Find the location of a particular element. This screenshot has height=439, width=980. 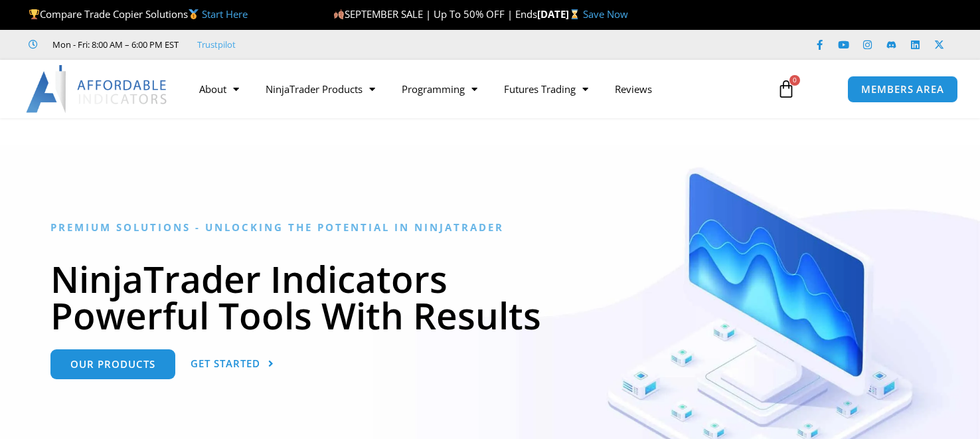

a: Trustpilot is located at coordinates (216, 44).